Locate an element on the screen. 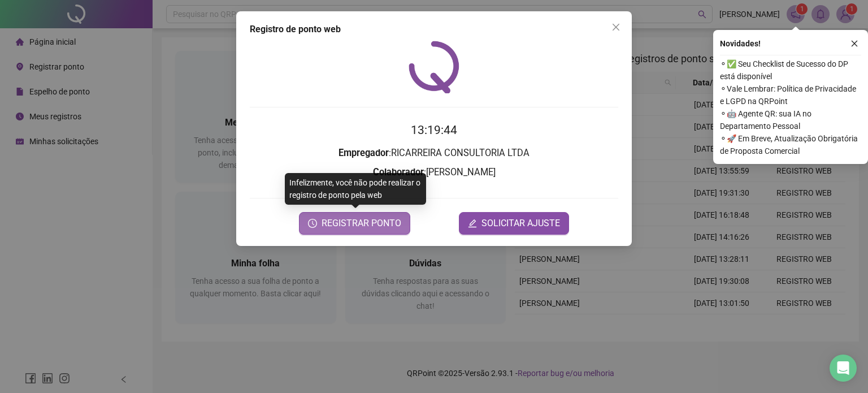 This screenshot has height=393, width=868. strong: Empregador is located at coordinates (363, 153).